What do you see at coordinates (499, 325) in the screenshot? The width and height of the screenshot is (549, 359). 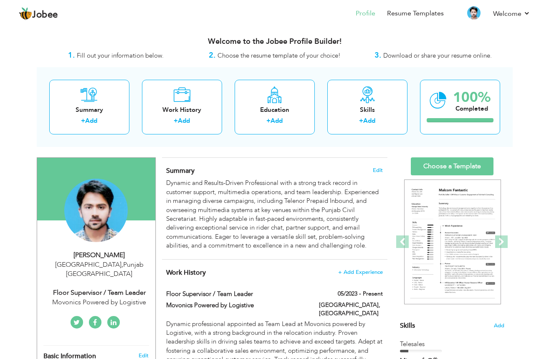 I see `span: Add` at bounding box center [499, 325].